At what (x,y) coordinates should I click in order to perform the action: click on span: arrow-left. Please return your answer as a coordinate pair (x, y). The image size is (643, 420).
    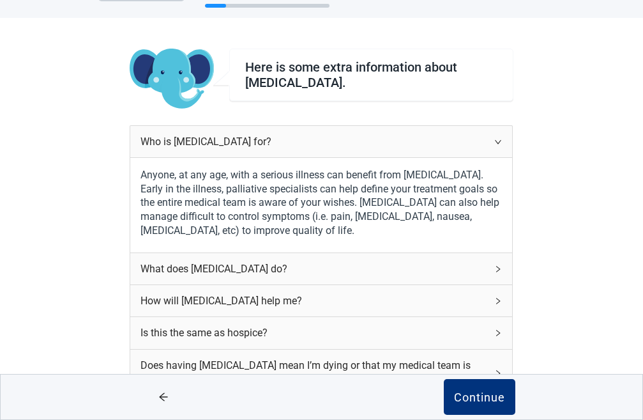
    Looking at the image, I should click on (164, 397).